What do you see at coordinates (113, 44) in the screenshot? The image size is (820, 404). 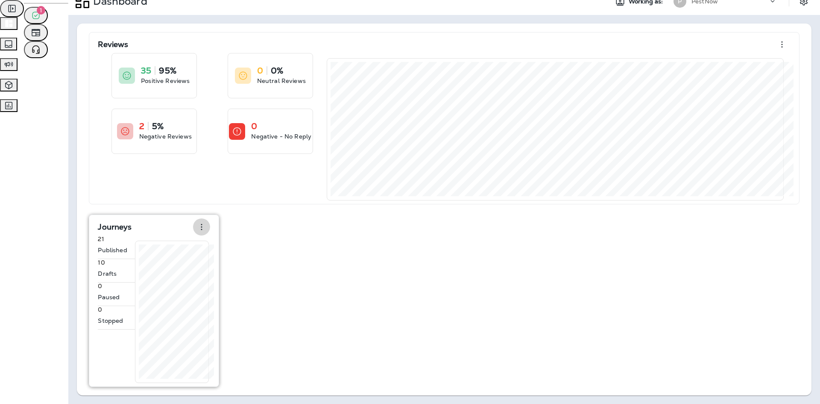 I see `p: Reviews` at bounding box center [113, 44].